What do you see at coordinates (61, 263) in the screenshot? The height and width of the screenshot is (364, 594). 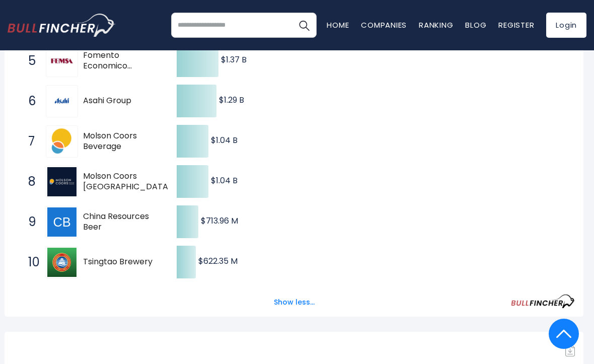 I see `img: Tsingtao Brewery` at bounding box center [61, 263].